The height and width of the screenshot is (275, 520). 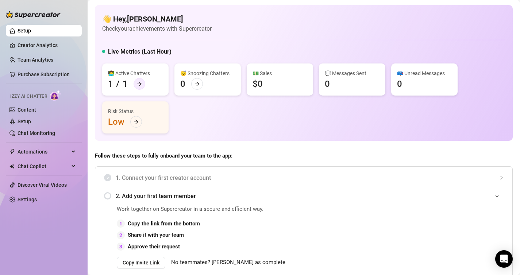 What do you see at coordinates (424, 73) in the screenshot?
I see `div: 📪 Unread Messages` at bounding box center [424, 73].